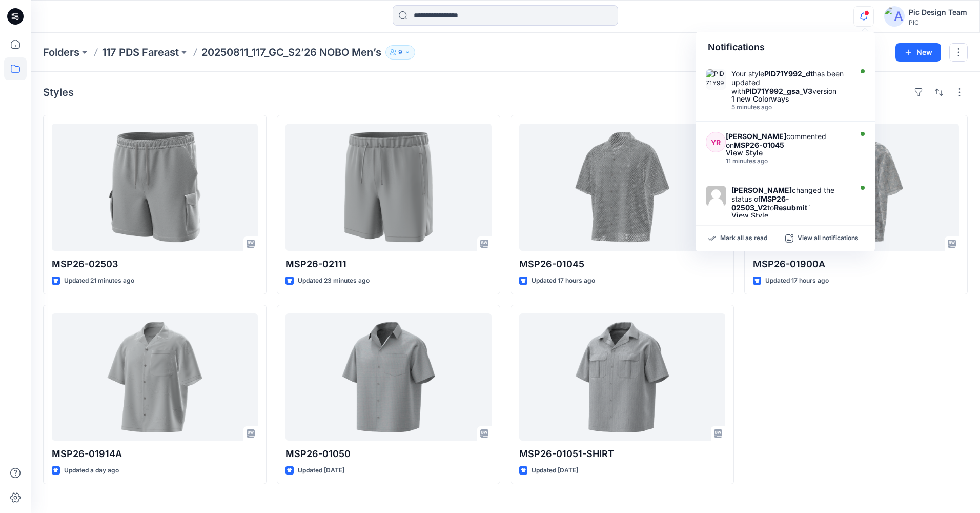  What do you see at coordinates (760, 203) in the screenshot?
I see `strong: MSP26-02503_V2` at bounding box center [760, 203].